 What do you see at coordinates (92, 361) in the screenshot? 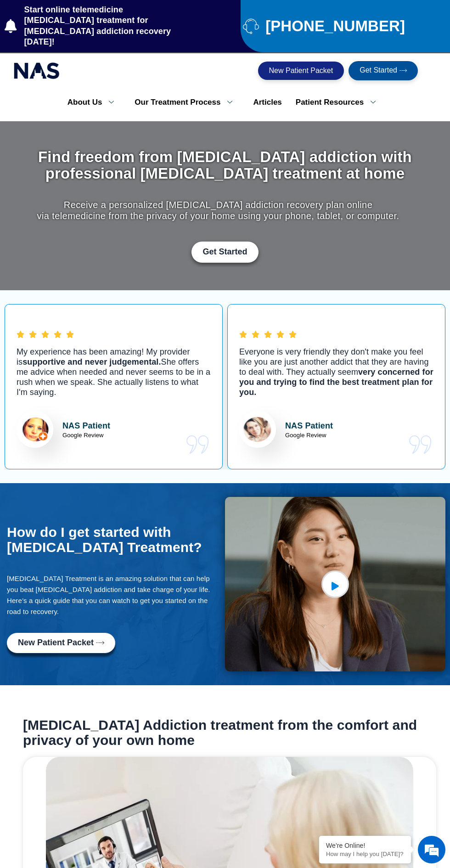
I see `b: supportive and never judgemental.` at bounding box center [92, 361].